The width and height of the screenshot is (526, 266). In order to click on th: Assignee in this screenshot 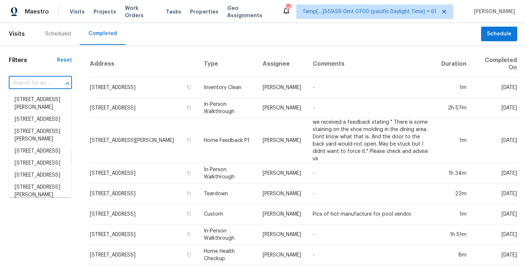, I will do `click(281, 64)`.